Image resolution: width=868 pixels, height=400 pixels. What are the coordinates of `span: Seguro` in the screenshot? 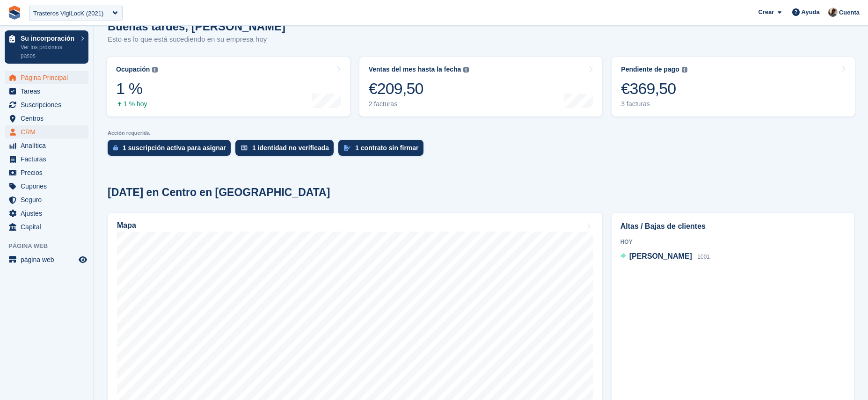 It's located at (49, 200).